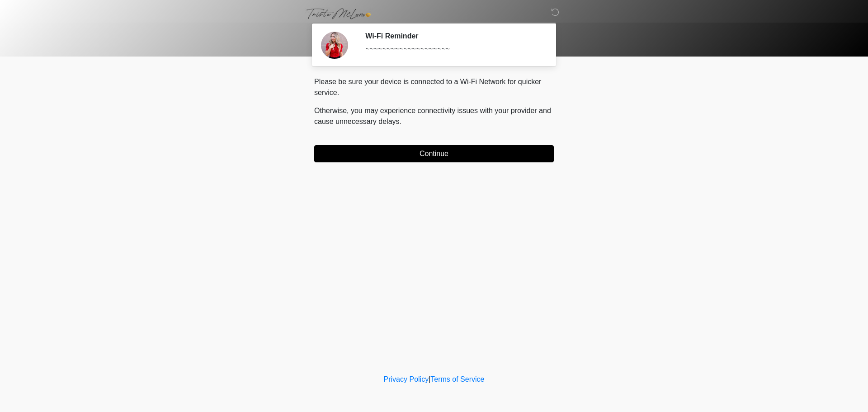  Describe the element at coordinates (335, 45) in the screenshot. I see `img: Agent Avatar` at that location.